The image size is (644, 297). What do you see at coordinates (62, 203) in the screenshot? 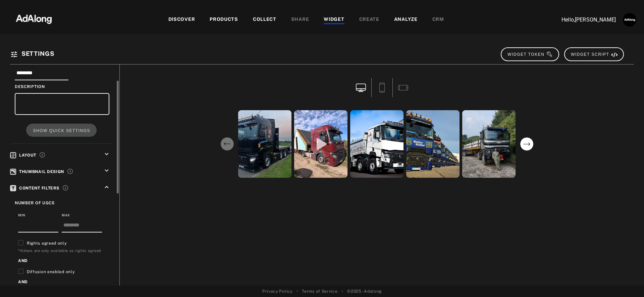
I see `div: Number of UGCs` at bounding box center [62, 203].